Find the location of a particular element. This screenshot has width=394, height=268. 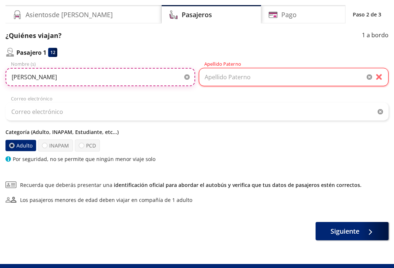

input: Nombre (s) is located at coordinates (100, 77).